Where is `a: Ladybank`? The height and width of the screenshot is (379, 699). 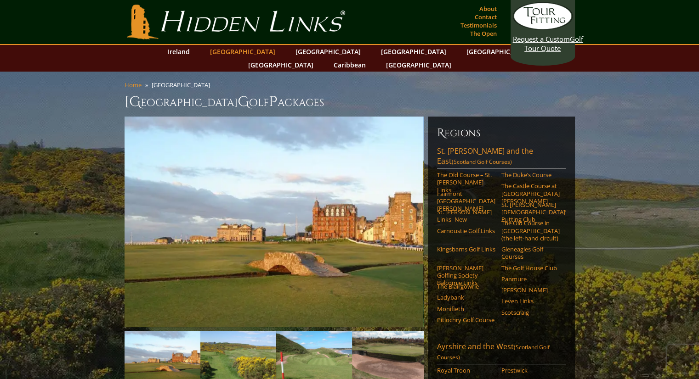 a: Ladybank is located at coordinates (466, 298).